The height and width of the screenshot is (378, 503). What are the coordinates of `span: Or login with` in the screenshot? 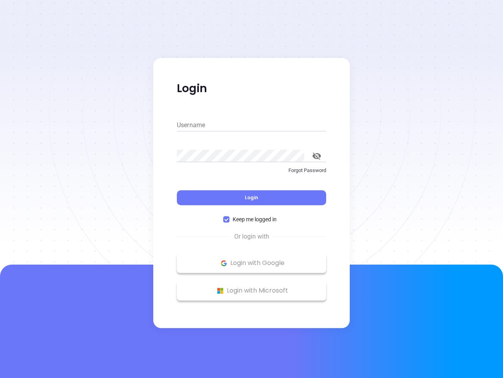 It's located at (252, 236).